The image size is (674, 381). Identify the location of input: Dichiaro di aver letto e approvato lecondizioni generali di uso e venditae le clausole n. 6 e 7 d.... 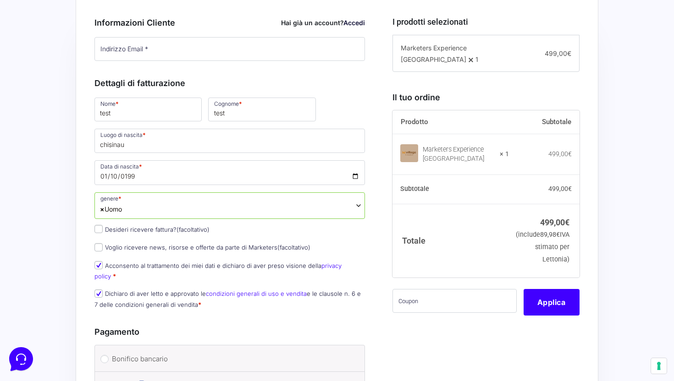
(99, 294).